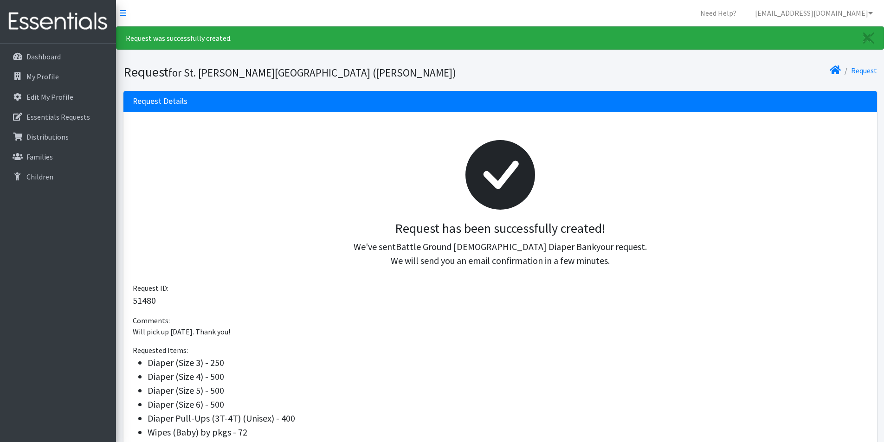  What do you see at coordinates (58, 97) in the screenshot?
I see `a: Edit My Profile` at bounding box center [58, 97].